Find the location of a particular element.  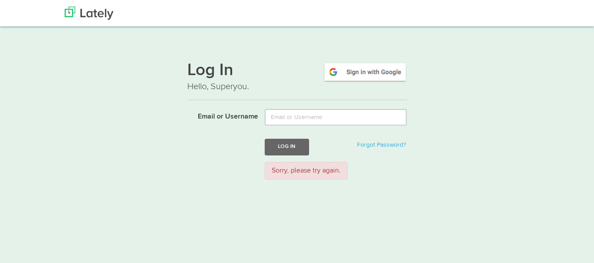

div: Sorry, please try again. is located at coordinates (306, 171).